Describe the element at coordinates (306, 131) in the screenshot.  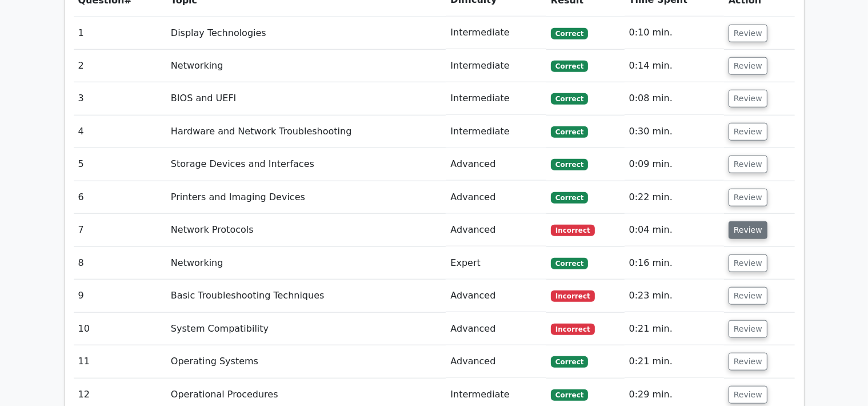
I see `td: Hardware and Network Troubleshooting` at that location.